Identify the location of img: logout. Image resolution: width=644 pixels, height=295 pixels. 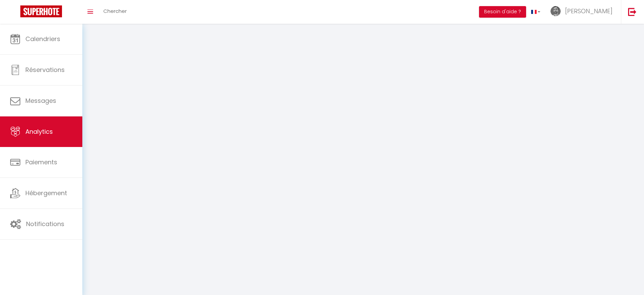
(632, 12).